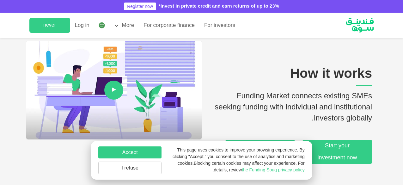  What do you see at coordinates (245, 163) in the screenshot?
I see `font: Blocking certain cookies may affect your experience.` at bounding box center [245, 163].